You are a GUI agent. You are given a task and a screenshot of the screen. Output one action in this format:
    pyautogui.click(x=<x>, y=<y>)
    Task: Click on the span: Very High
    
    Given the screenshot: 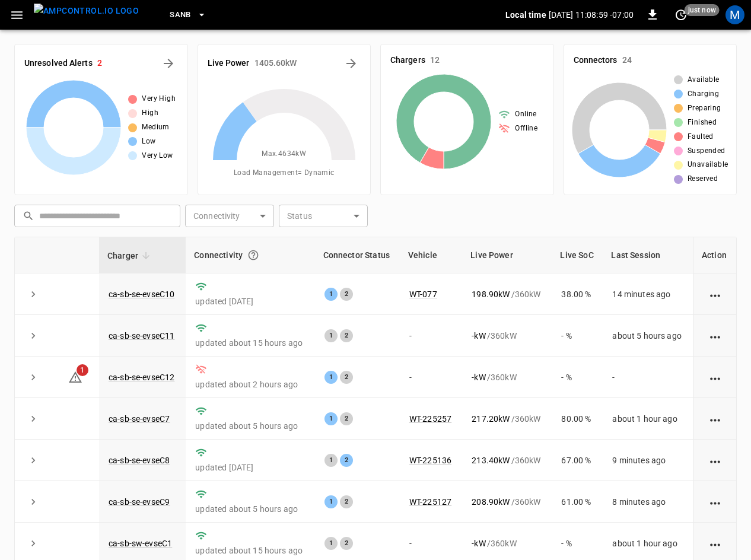 What is the action you would take?
    pyautogui.click(x=158, y=99)
    